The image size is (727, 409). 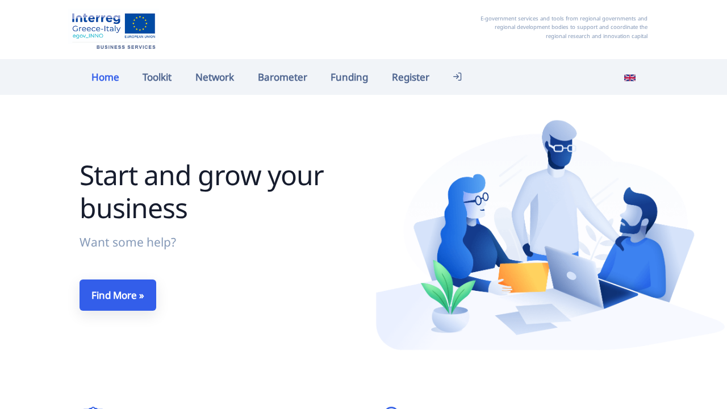 I want to click on img: en_flag.svg, so click(x=630, y=78).